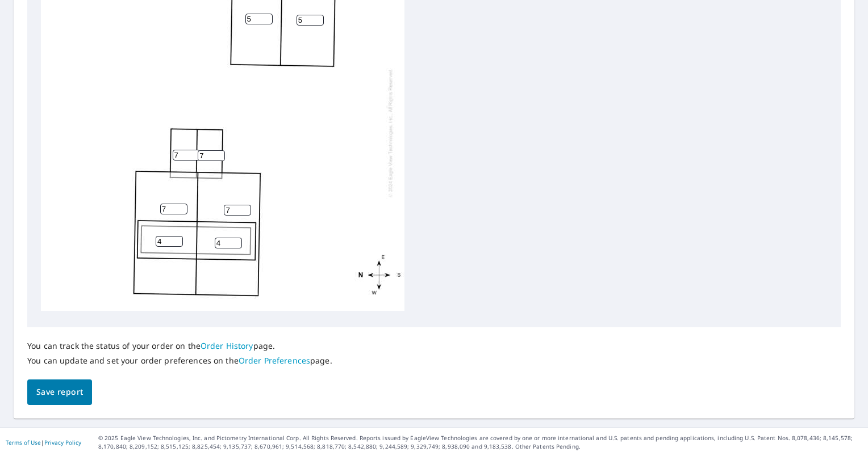  Describe the element at coordinates (480, 443) in the screenshot. I see `p: © 2025 Eagle View Technologies, Inc. and Pictometry International Corp. All Rights Reserved. Repo...` at that location.